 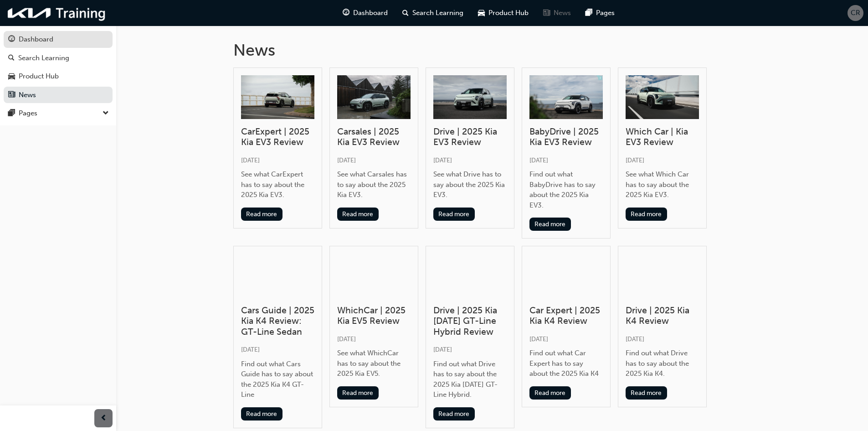 I want to click on div: Search Learning, so click(x=44, y=58).